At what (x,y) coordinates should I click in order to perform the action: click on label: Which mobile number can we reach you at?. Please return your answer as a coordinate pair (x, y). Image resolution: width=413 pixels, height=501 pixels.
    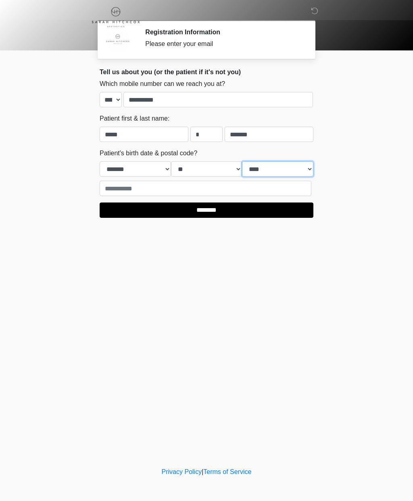
    Looking at the image, I should click on (162, 84).